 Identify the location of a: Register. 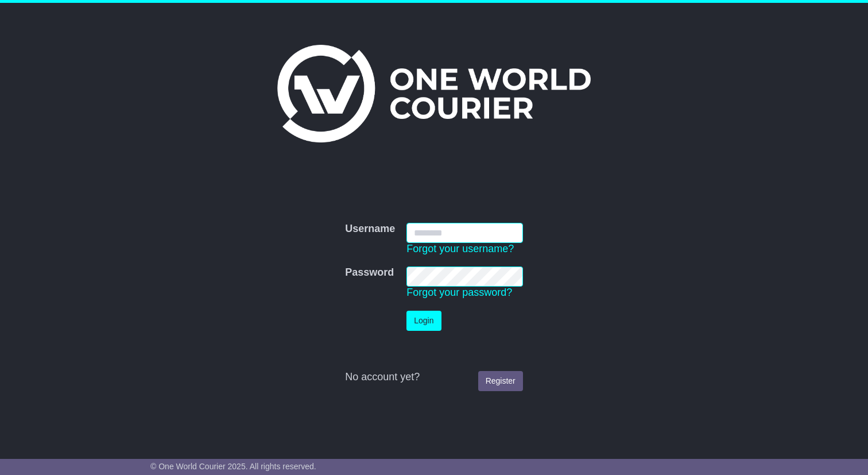
(500, 381).